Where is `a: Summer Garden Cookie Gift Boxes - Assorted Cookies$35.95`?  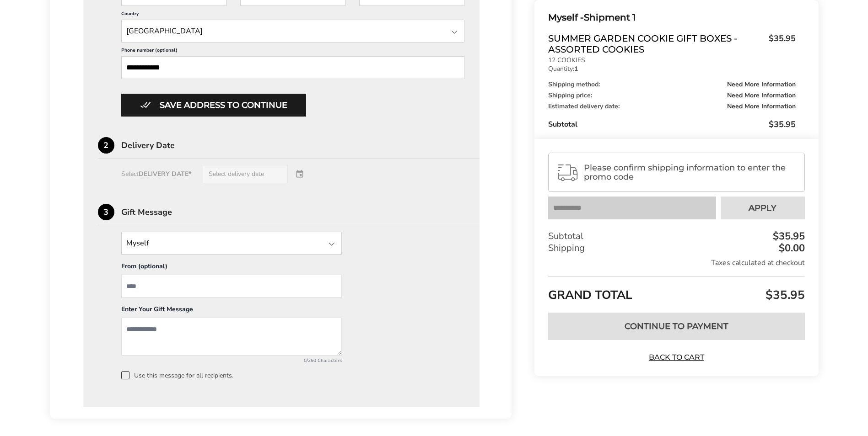 a: Summer Garden Cookie Gift Boxes - Assorted Cookies$35.95 is located at coordinates (672, 44).